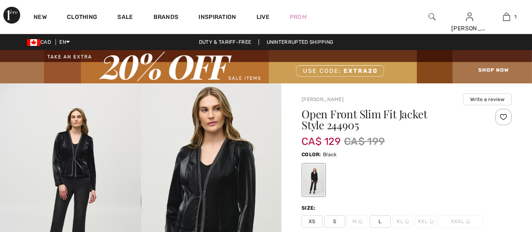 This screenshot has height=232, width=532. Describe the element at coordinates (469, 17) in the screenshot. I see `img: My Info` at that location.